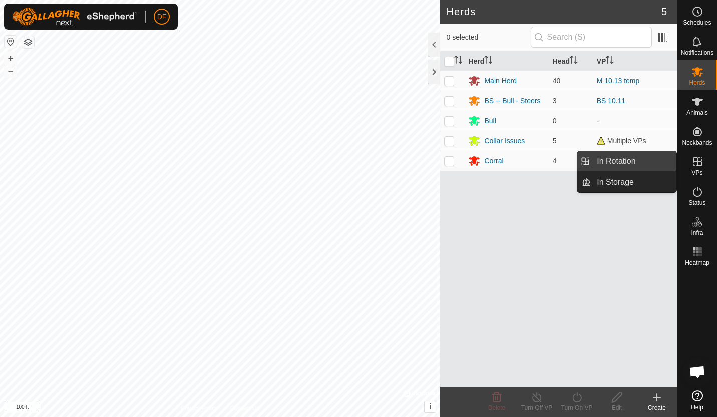 This screenshot has width=717, height=417. Describe the element at coordinates (504, 141) in the screenshot. I see `div: Collar Issues` at that location.